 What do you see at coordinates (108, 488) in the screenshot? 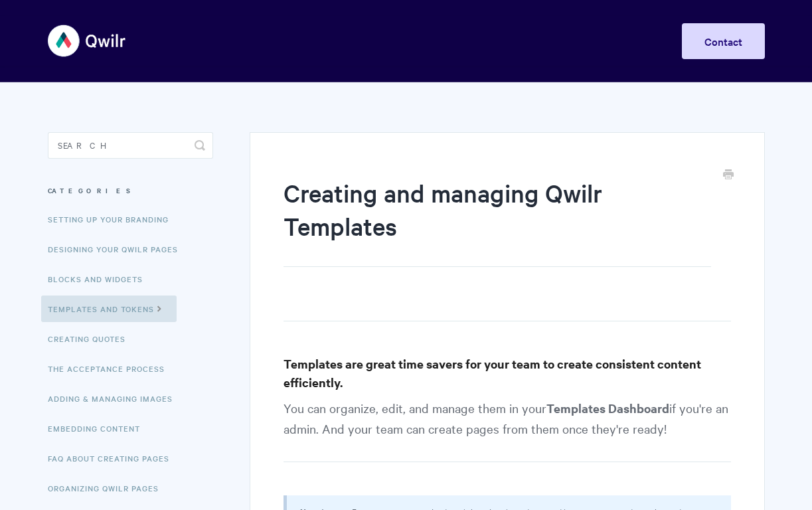
I see `a: Organizing Qwilr Pages` at bounding box center [108, 488].